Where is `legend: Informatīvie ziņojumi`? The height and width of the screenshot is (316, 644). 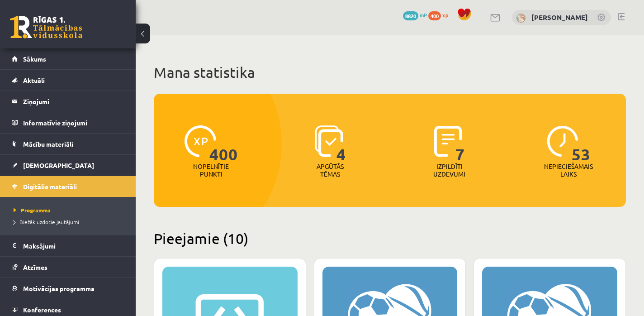
legend: Informatīvie ziņojumi is located at coordinates (74, 123).